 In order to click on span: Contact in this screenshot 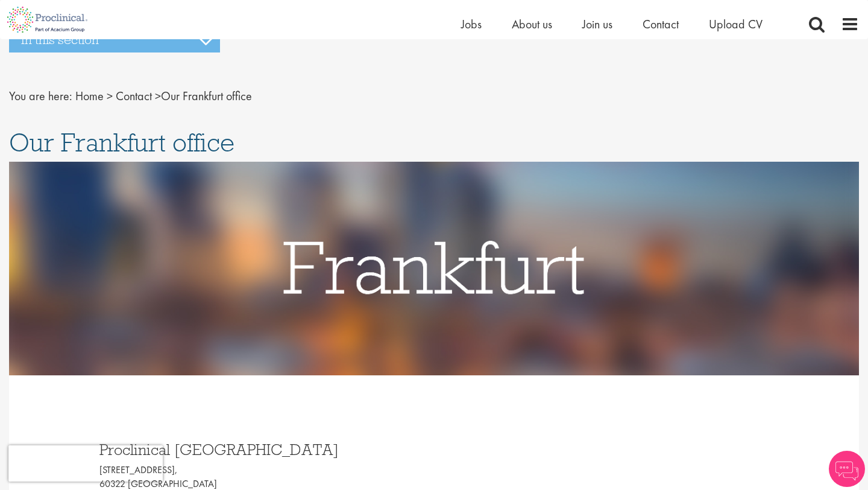, I will do `click(661, 24)`.